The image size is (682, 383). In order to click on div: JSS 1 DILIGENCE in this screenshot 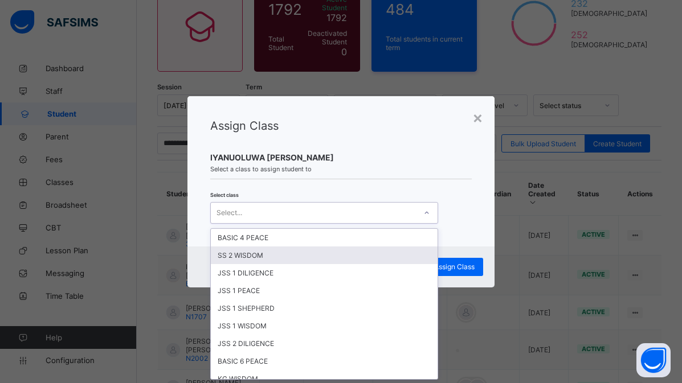, I will do `click(324, 273)`.